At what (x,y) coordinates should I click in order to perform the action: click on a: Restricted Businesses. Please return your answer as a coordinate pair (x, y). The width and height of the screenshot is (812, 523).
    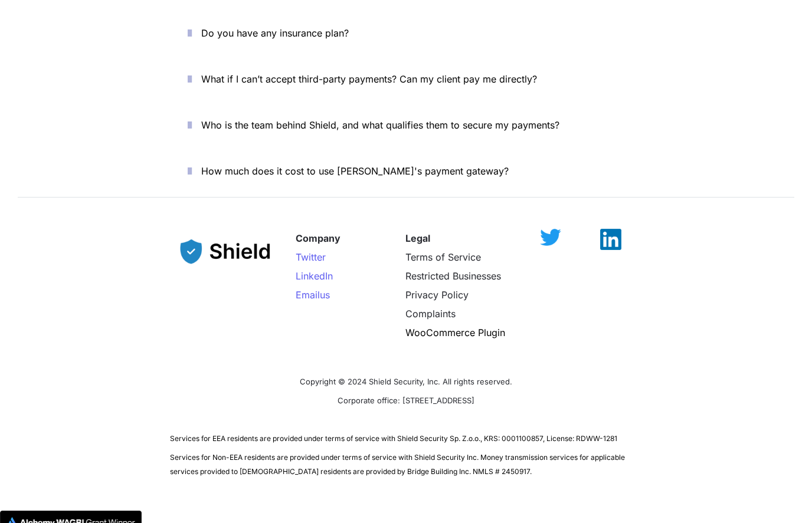
    Looking at the image, I should click on (453, 276).